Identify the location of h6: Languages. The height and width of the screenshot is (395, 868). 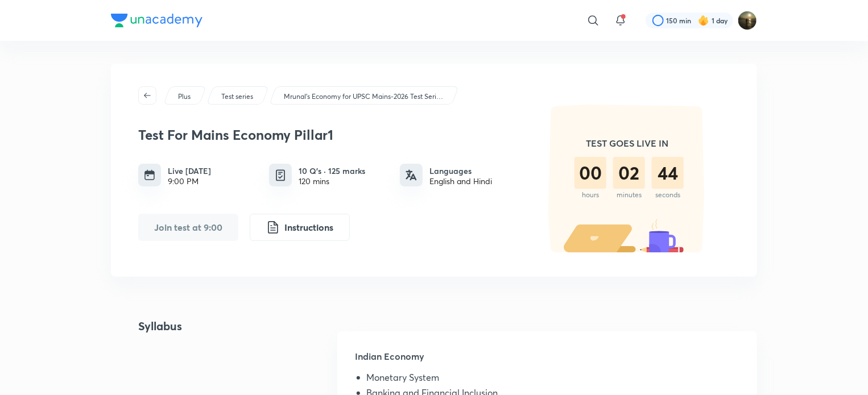
(460, 170).